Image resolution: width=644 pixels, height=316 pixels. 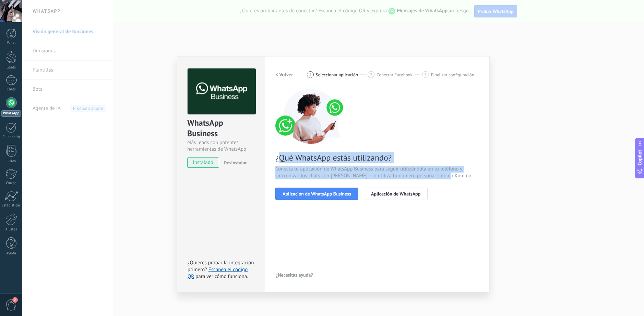 What do you see at coordinates (284, 75) in the screenshot?
I see `button: < Volver` at bounding box center [284, 75].